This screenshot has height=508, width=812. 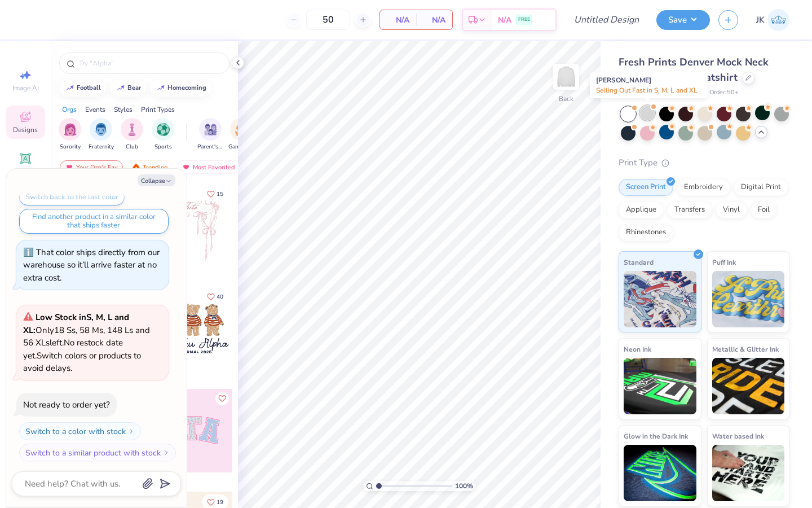 I want to click on span: Metallic & Glitter Ink, so click(x=746, y=348).